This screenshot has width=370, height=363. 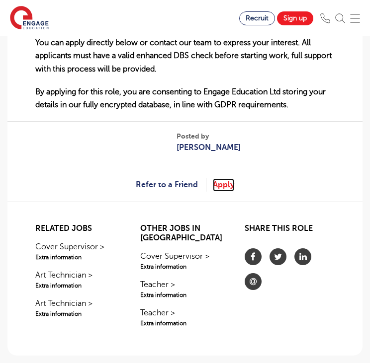 What do you see at coordinates (183, 56) in the screenshot?
I see `b: You can apply directly below or contact our team to express your interest. All applicants must ha...` at bounding box center [183, 56].